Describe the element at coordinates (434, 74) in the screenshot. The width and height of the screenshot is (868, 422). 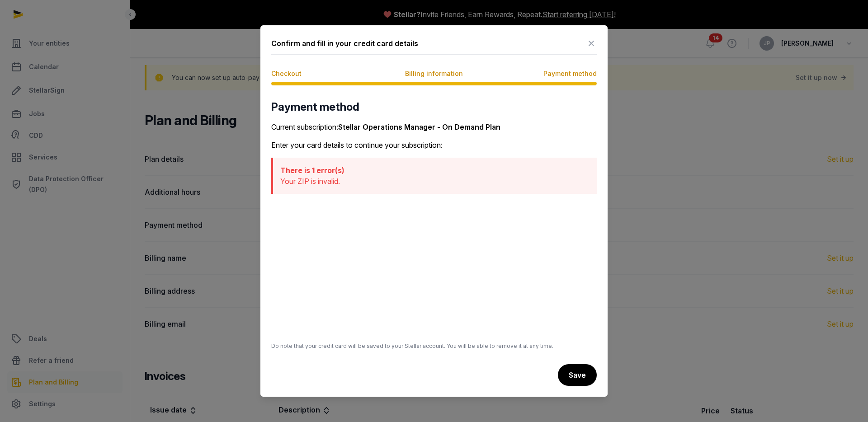
I see `span: Billing information` at that location.